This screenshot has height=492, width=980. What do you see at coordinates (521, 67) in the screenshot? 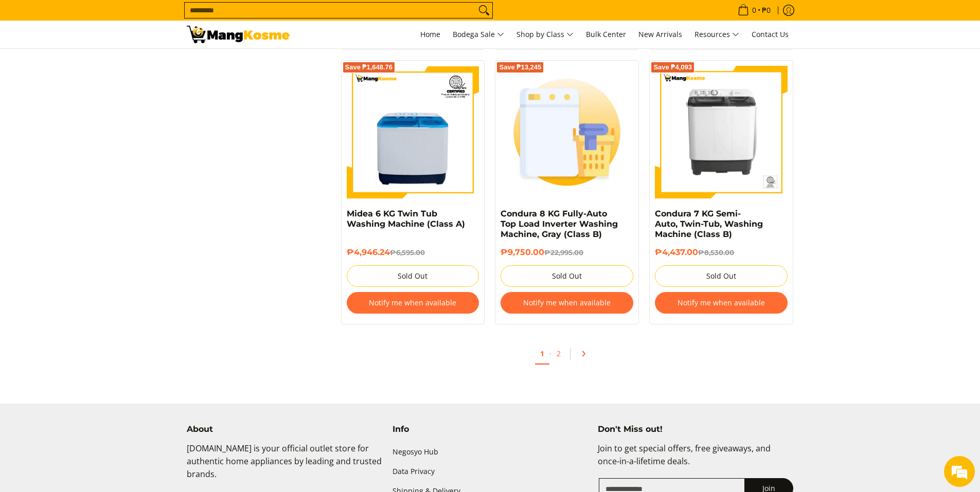
I see `span: Save ₱13,245` at bounding box center [521, 67].